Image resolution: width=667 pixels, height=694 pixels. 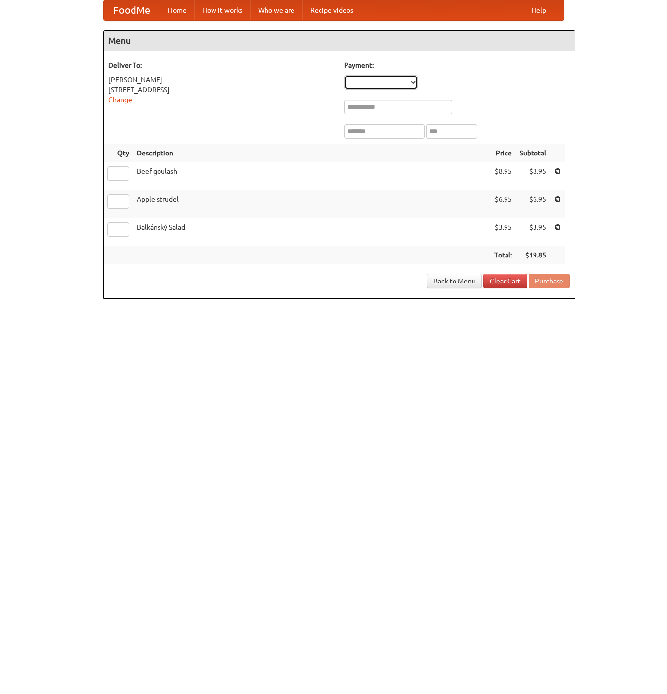 I want to click on a: Recipe videos, so click(x=332, y=10).